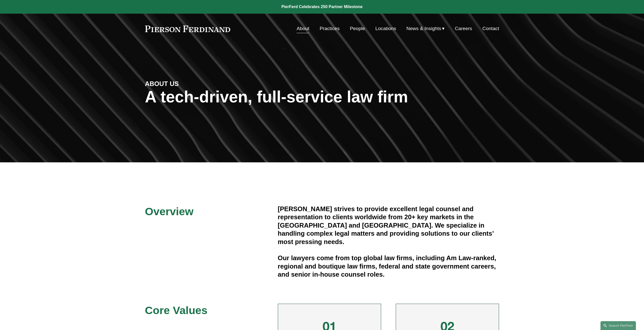  I want to click on a: Practices, so click(329, 29).